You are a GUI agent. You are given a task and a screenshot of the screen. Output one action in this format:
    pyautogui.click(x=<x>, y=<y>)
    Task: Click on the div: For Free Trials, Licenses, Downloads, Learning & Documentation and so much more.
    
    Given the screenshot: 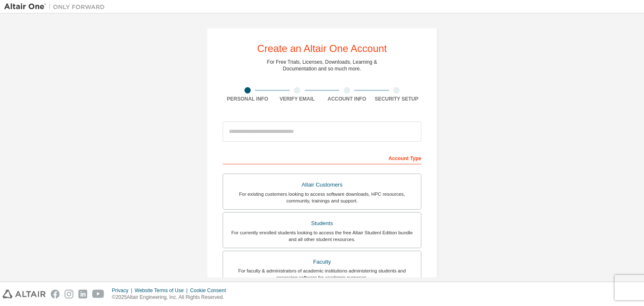 What is the action you would take?
    pyautogui.click(x=322, y=65)
    